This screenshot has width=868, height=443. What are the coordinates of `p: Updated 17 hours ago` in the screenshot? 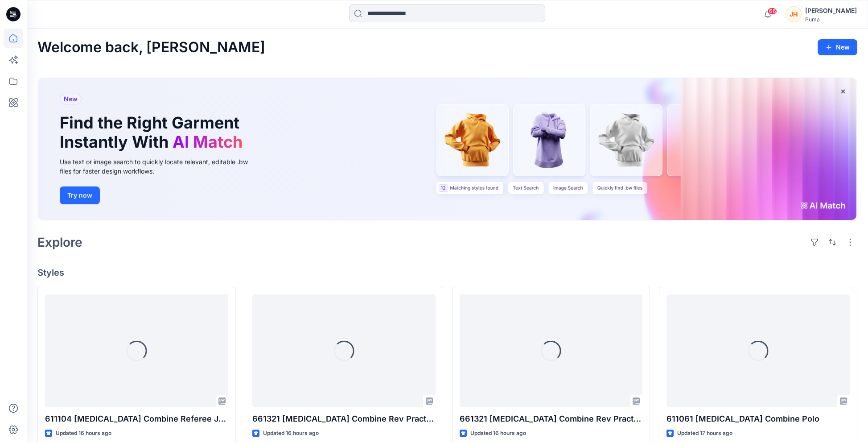 It's located at (705, 433).